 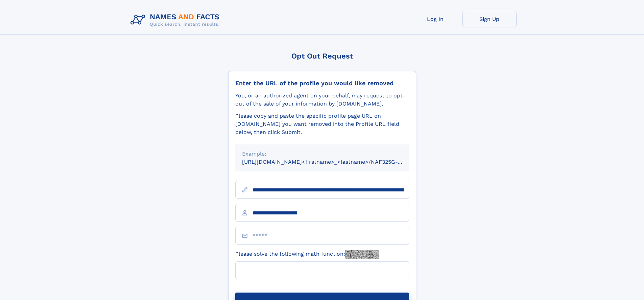 What do you see at coordinates (323, 56) in the screenshot?
I see `div: Opt Out Request` at bounding box center [323, 56].